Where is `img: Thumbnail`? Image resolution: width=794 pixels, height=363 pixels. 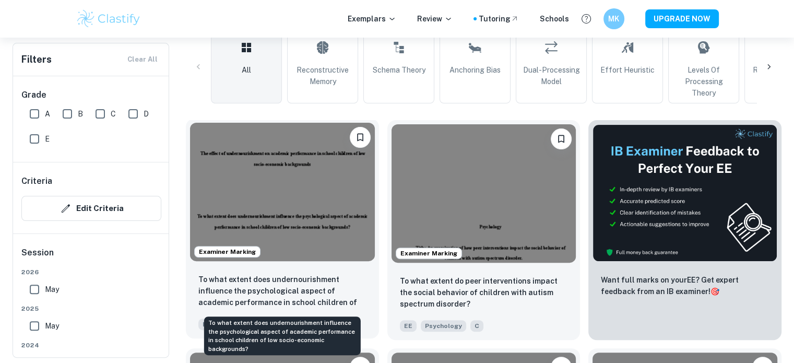
img: Thumbnail is located at coordinates (685, 193).